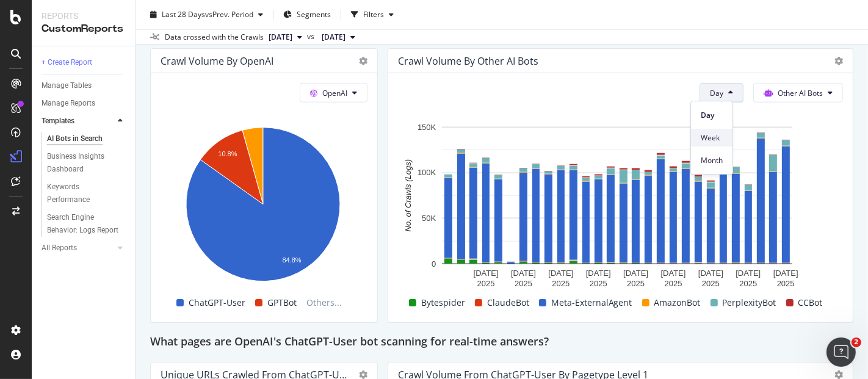  I want to click on div: Crawl Volume by OpenAIOpenAIA chart.ChatGPT-UserGPTBotOthers..., so click(264, 186).